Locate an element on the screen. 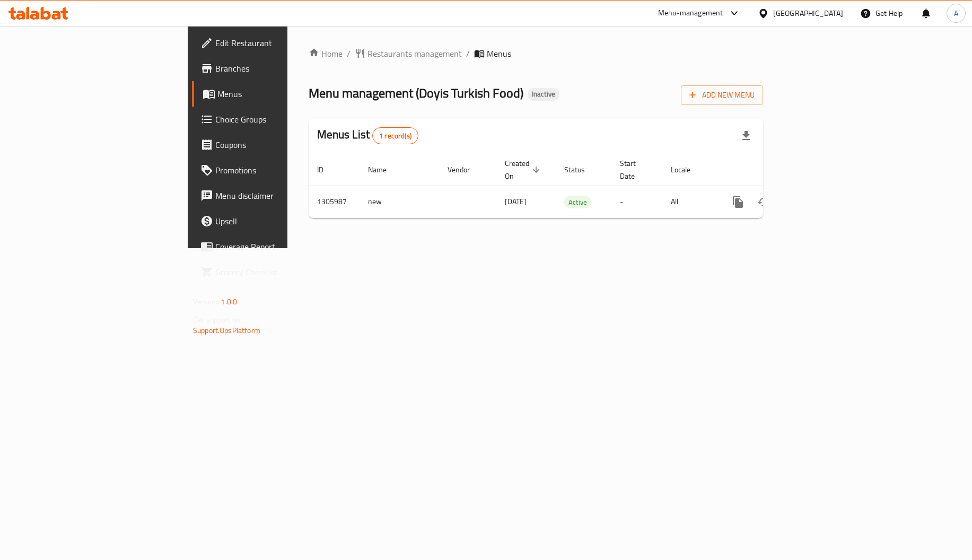 This screenshot has width=972, height=560. span: Status is located at coordinates (581, 170).